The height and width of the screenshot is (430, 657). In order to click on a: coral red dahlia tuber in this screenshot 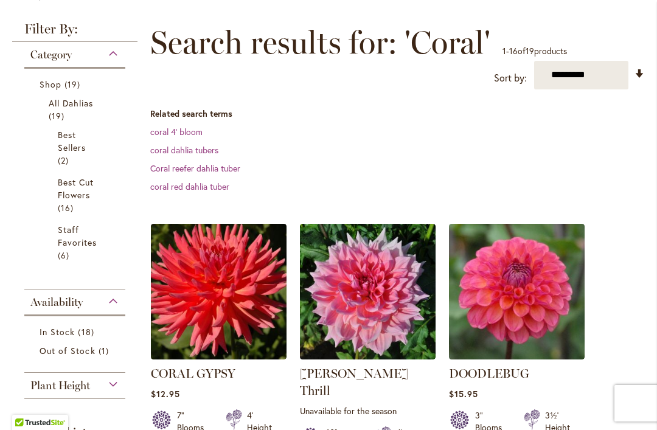, I will do `click(190, 186)`.